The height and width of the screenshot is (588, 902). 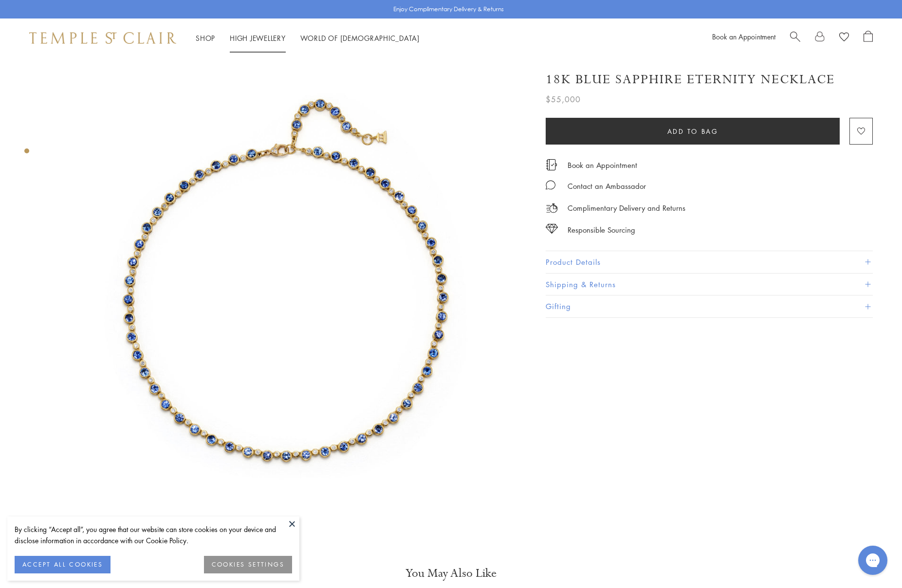 I want to click on p: Complimentary Delivery and Returns, so click(x=626, y=208).